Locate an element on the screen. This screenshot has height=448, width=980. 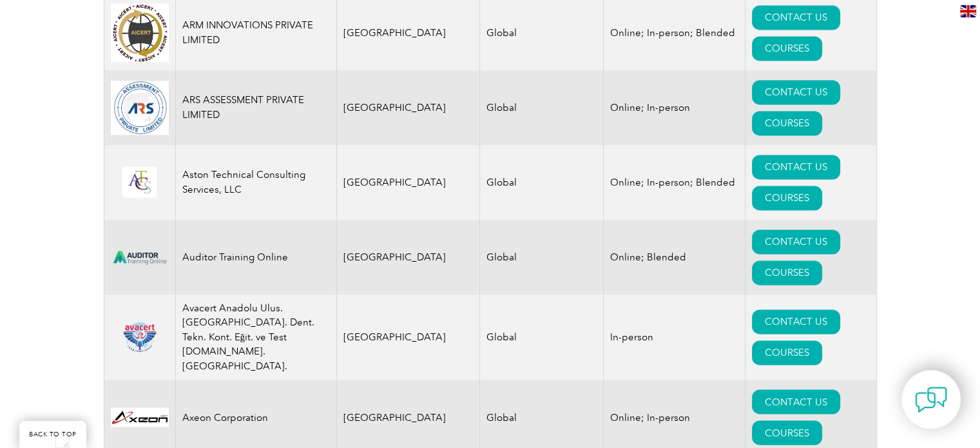
td: Online; In-person is located at coordinates (675, 108).